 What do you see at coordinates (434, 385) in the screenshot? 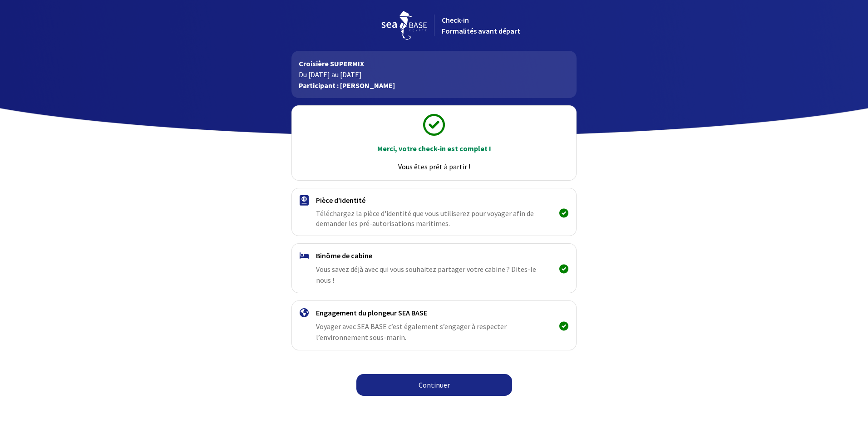
I see `a: Continuer` at bounding box center [434, 385].